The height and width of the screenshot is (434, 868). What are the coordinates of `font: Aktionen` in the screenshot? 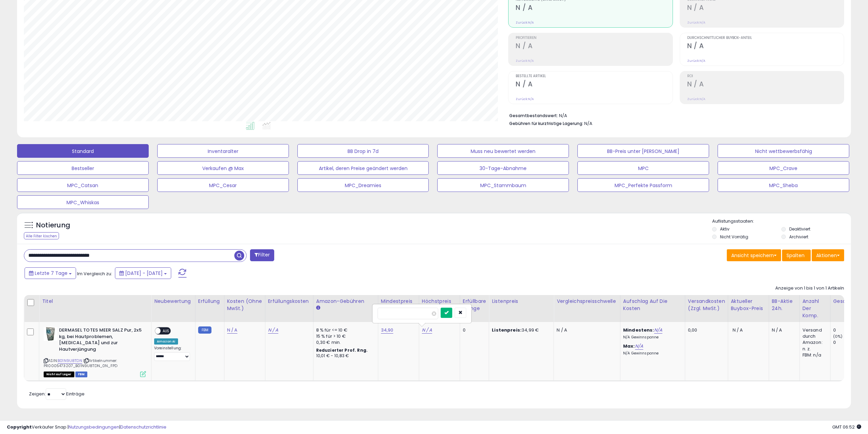 It's located at (827, 256).